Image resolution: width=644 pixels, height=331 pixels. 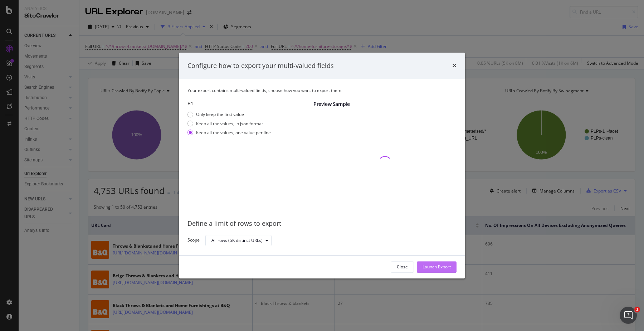 What do you see at coordinates (402, 267) in the screenshot?
I see `button: Close` at bounding box center [402, 267].